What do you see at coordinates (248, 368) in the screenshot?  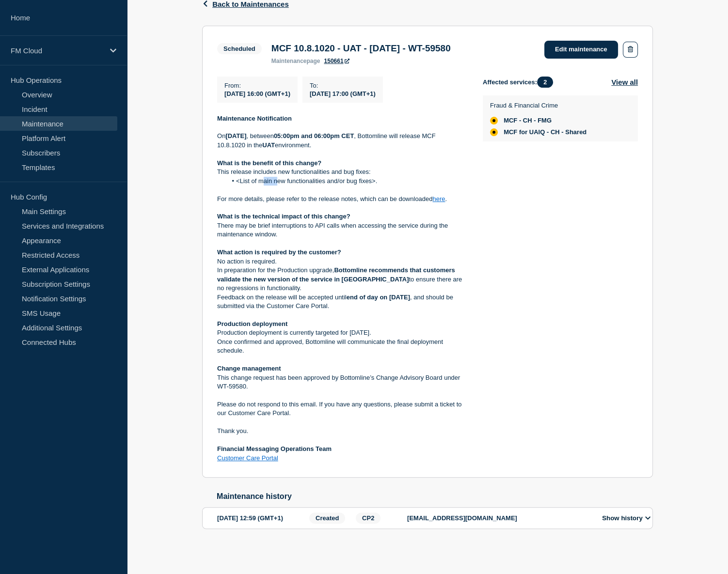 I see `strong: Change management` at bounding box center [248, 368].